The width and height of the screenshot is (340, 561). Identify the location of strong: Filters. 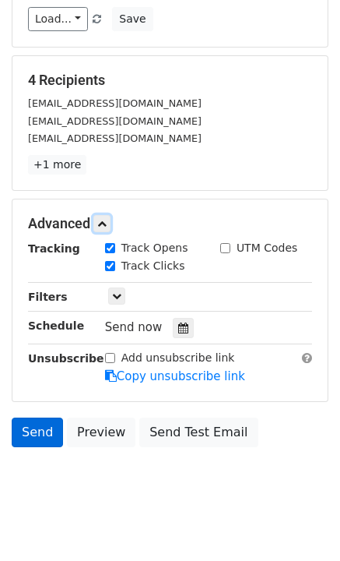
(48, 297).